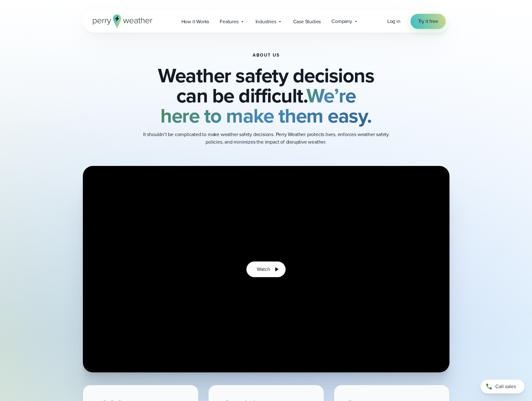 The width and height of the screenshot is (532, 401). What do you see at coordinates (266, 96) in the screenshot?
I see `h2: Weather safety decisions can be difficult.` at bounding box center [266, 96].